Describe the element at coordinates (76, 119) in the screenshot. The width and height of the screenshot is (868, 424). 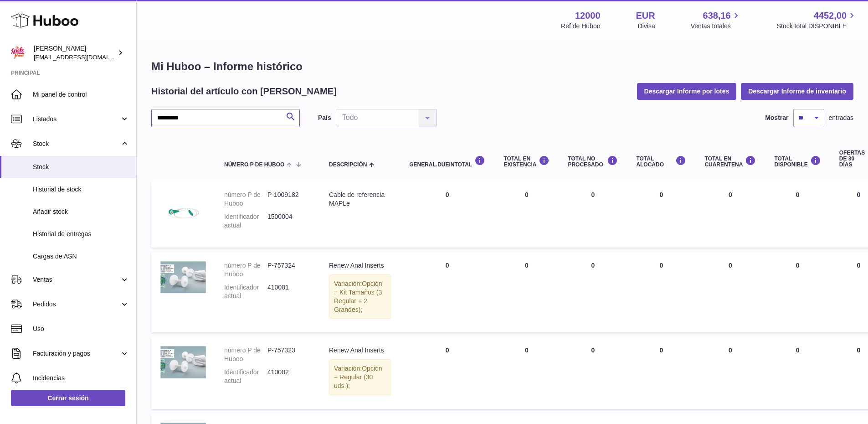
I see `span: Listados` at that location.